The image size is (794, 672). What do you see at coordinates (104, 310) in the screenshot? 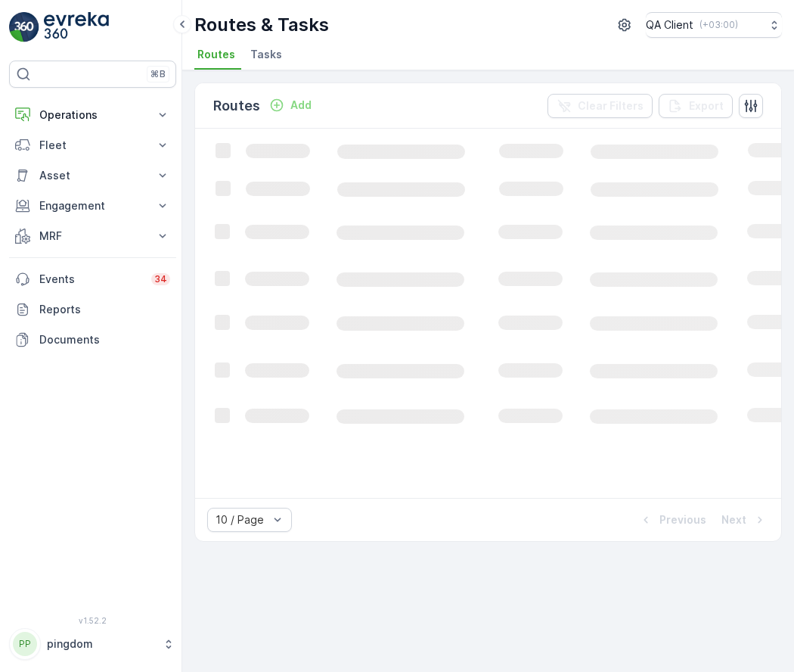
I see `p: Reports` at bounding box center [104, 310].